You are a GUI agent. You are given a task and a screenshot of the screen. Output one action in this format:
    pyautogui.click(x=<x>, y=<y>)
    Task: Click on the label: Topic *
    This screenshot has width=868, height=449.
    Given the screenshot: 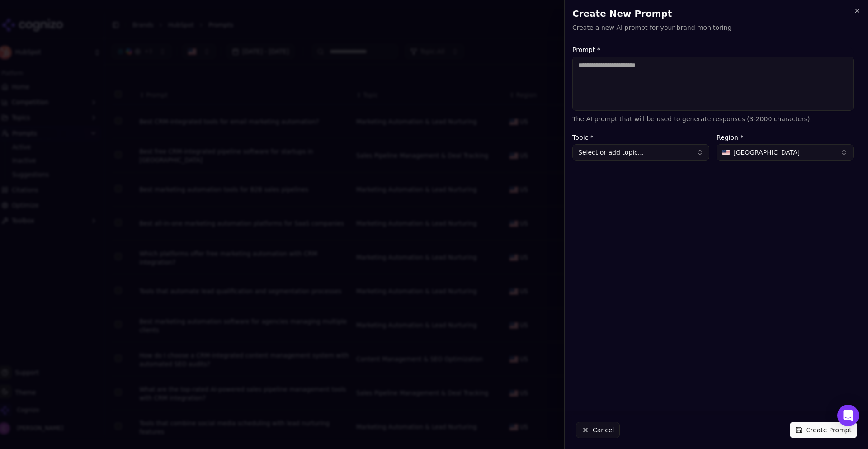 What is the action you would take?
    pyautogui.click(x=641, y=137)
    